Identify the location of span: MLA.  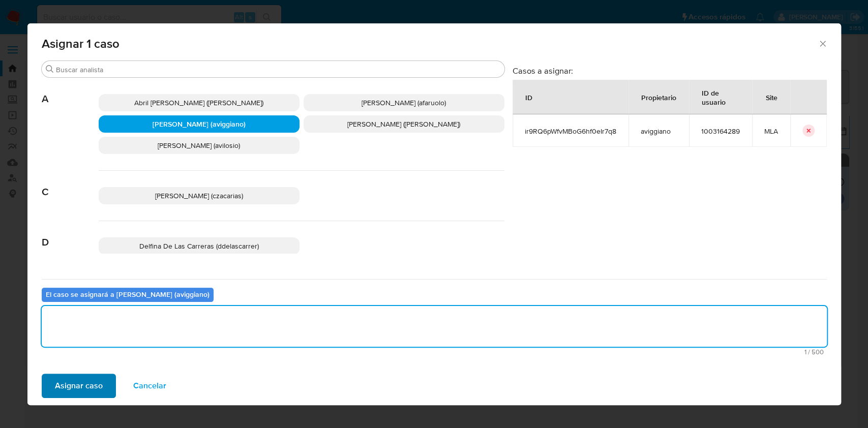
(771, 131).